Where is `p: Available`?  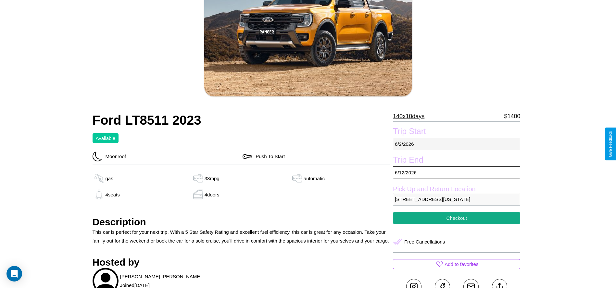 p: Available is located at coordinates (106, 138).